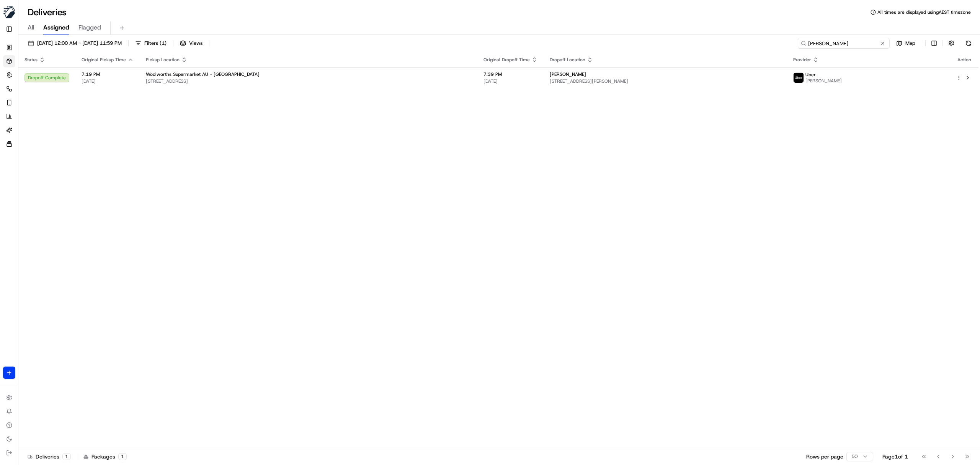 This screenshot has height=465, width=980. Describe the element at coordinates (964, 59) in the screenshot. I see `div: Action` at that location.